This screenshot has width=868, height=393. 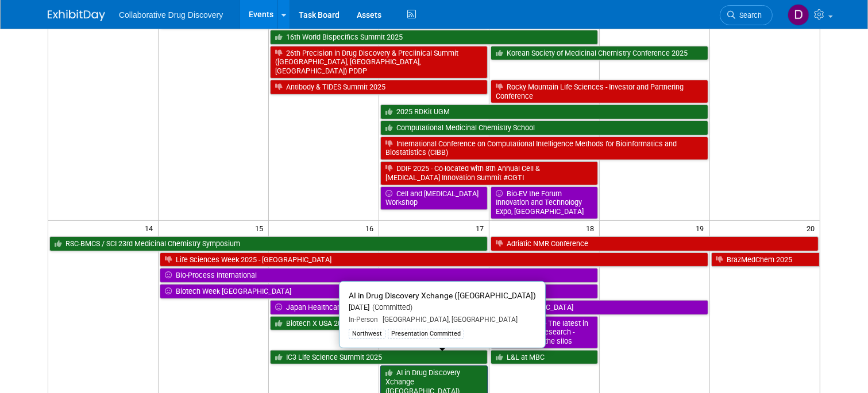 I want to click on span: 18, so click(x=592, y=228).